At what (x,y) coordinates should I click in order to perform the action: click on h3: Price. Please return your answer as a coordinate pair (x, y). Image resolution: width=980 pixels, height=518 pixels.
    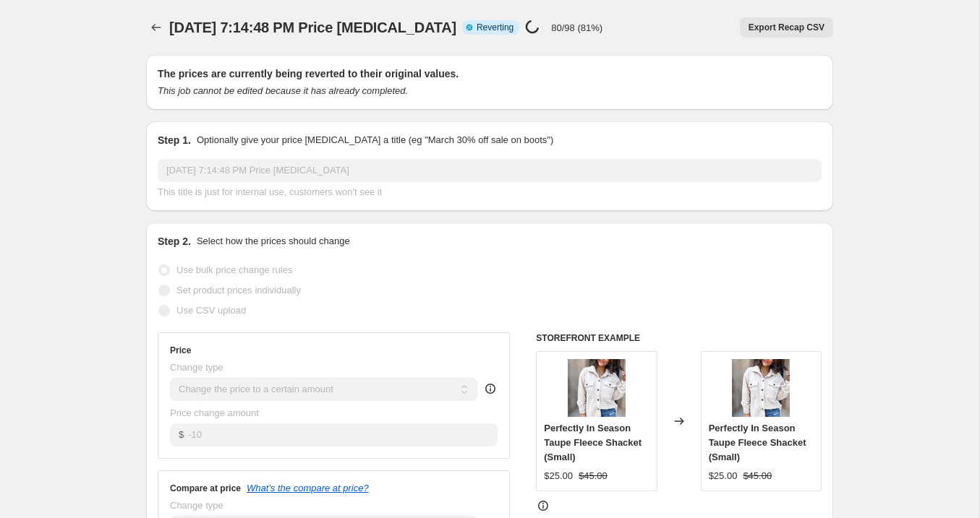
    Looking at the image, I should click on (180, 350).